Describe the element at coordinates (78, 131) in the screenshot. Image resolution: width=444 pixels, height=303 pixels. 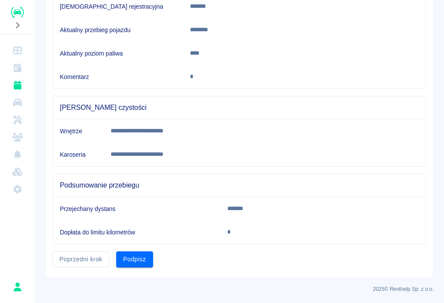
I see `h6: Wnętrze` at that location.